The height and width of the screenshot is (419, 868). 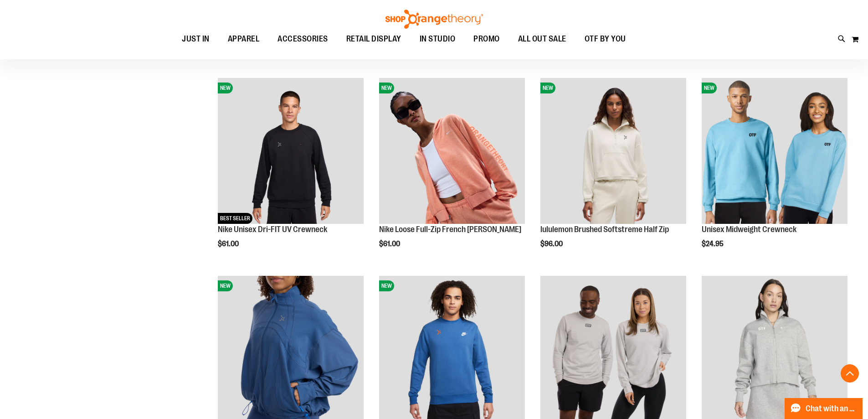 What do you see at coordinates (775, 152) in the screenshot?
I see `a: Unisex Midweight CrewneckNEW` at bounding box center [775, 152].